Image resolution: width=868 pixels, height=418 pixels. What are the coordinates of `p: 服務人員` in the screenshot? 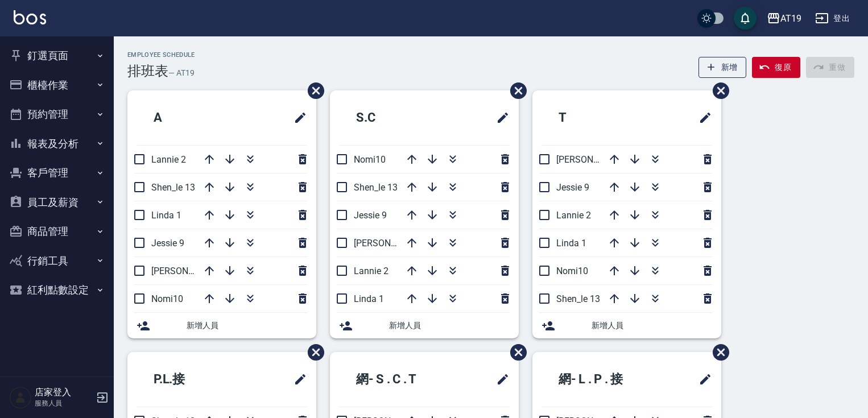 It's located at (64, 403).